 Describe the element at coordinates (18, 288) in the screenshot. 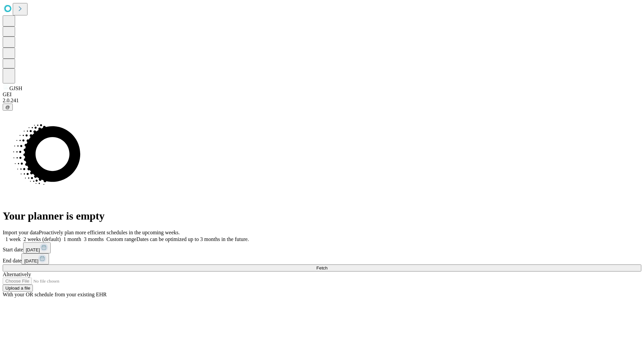

I see `button: Upload a file` at that location.